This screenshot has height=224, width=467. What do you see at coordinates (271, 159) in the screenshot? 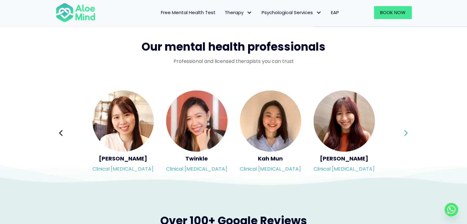
I see `h5: Kah Mun` at bounding box center [271, 159].